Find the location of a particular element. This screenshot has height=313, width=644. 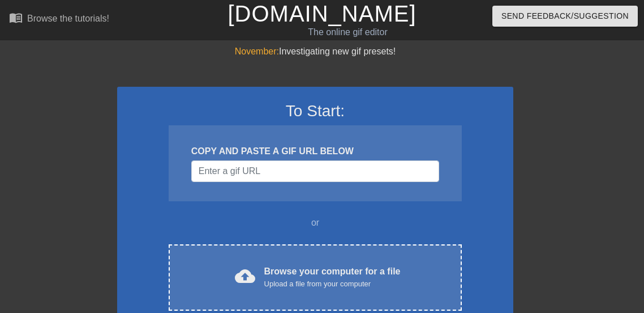

span: menu_book is located at coordinates (16, 18).